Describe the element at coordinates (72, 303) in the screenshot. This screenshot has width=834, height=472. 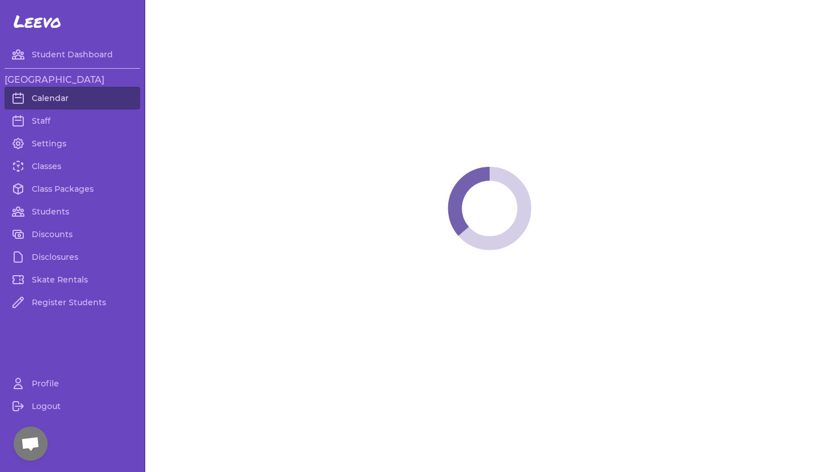
I see `a: Register Students` at that location.